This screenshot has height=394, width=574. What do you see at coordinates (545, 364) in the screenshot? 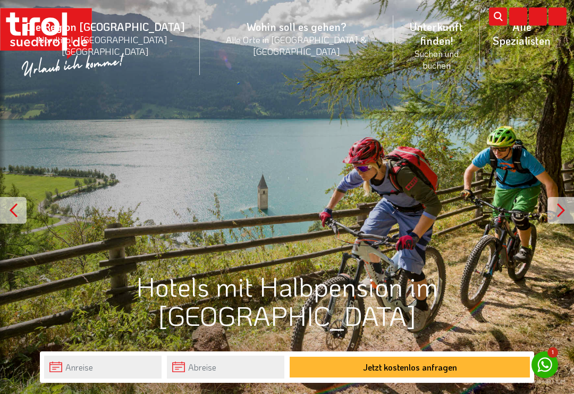
I see `a: 1` at bounding box center [545, 364].